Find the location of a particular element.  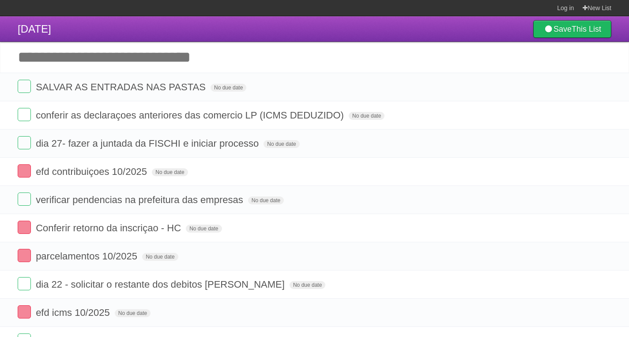

span: efd contribuiçoes 10/2025 is located at coordinates (92, 172).